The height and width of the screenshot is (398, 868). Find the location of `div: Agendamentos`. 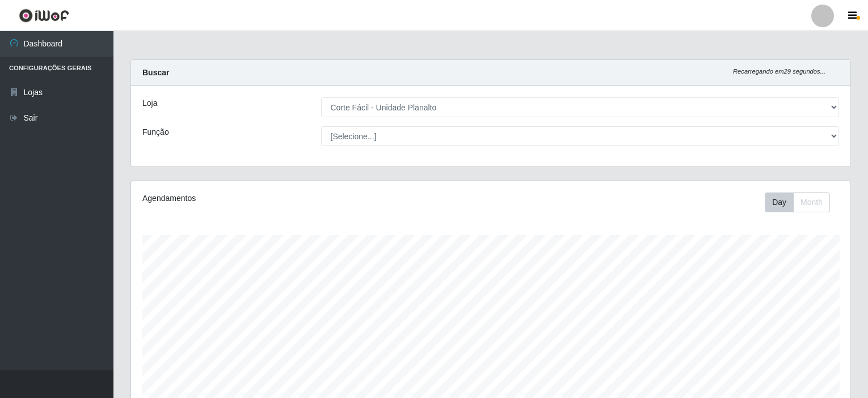

div: Agendamentos is located at coordinates (282, 198).